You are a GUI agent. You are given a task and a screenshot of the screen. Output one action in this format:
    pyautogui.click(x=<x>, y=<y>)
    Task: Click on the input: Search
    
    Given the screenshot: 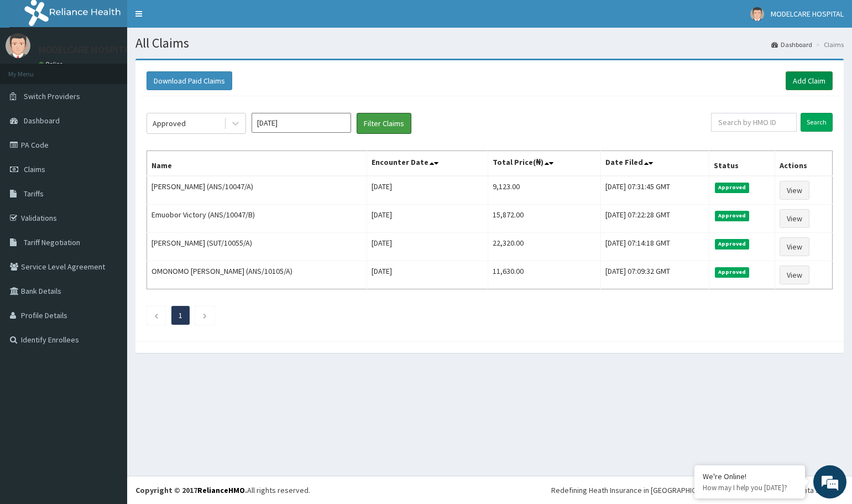 What is the action you would take?
    pyautogui.click(x=817, y=122)
    